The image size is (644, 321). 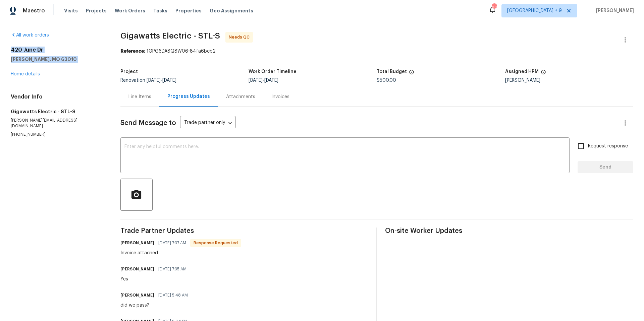 I want to click on h2: 420 June Dr, so click(x=57, y=50).